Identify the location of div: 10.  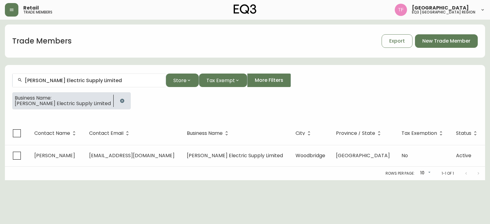
(424, 173).